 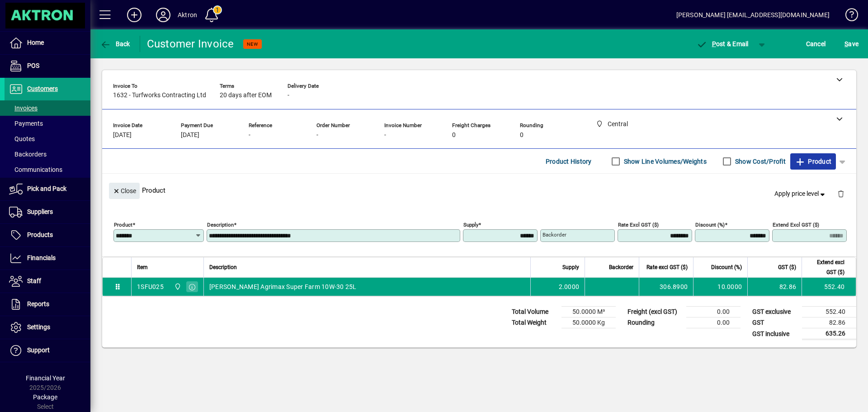 What do you see at coordinates (841, 194) in the screenshot?
I see `app-page-header-button: Delete` at bounding box center [841, 194].